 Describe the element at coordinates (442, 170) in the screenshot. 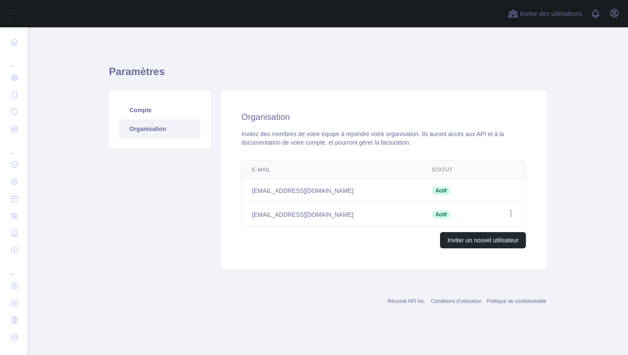

I see `font: Statut` at that location.